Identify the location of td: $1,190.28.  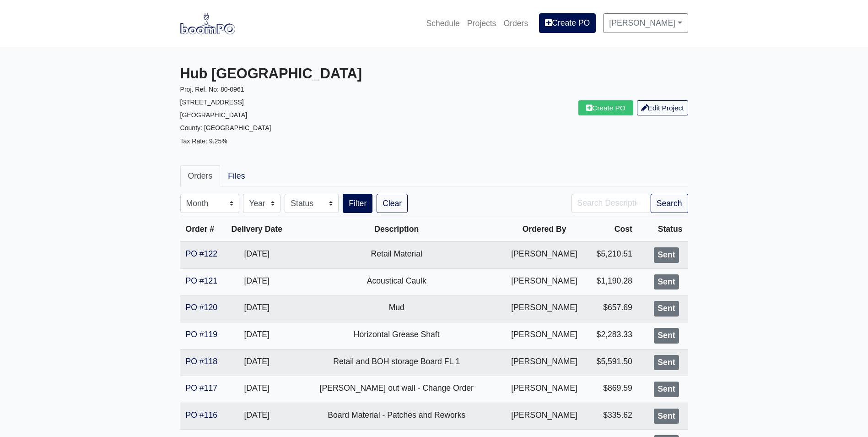
(611, 282).